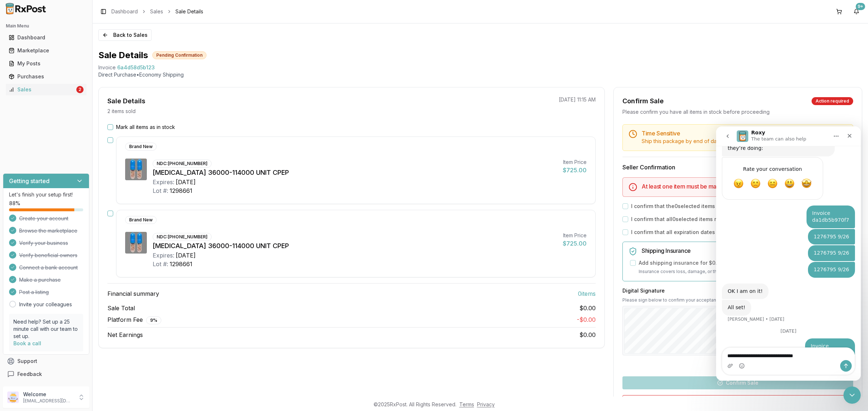 The height and width of the screenshot is (411, 868). What do you see at coordinates (56, 57) in the screenshot?
I see `span: OK` at bounding box center [56, 57].